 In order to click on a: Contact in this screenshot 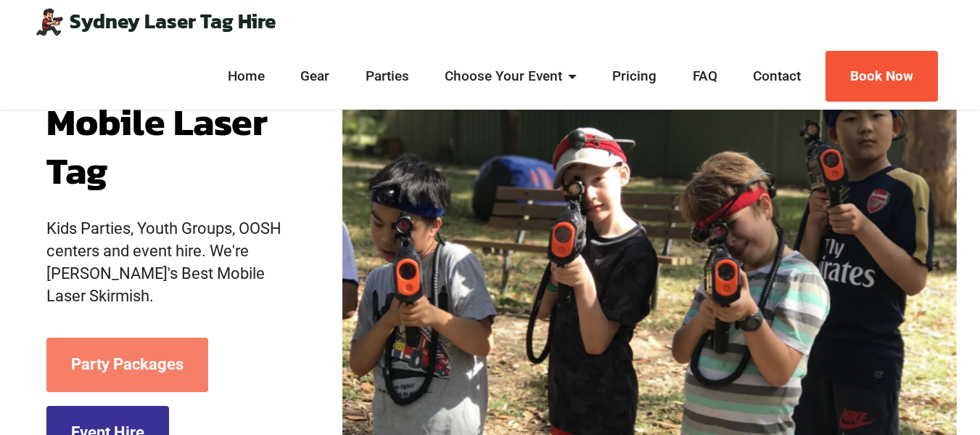, I will do `click(776, 76)`.